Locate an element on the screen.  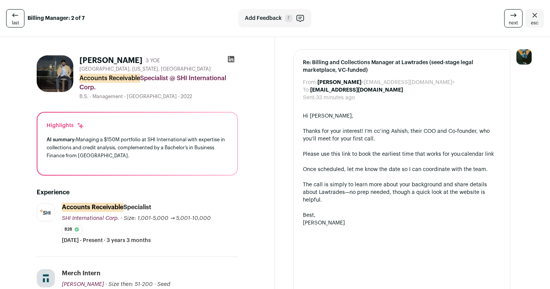
span: esc is located at coordinates (535, 23).